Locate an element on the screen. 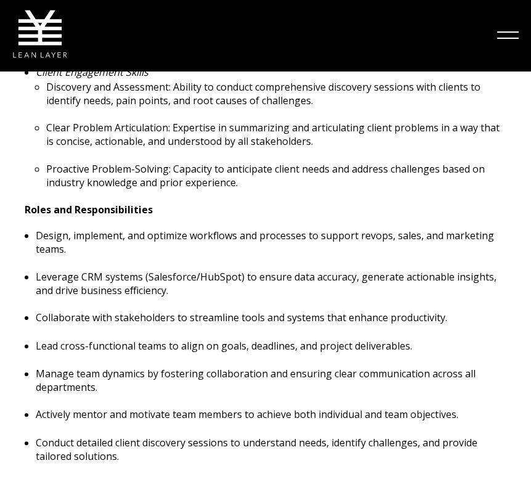 The height and width of the screenshot is (479, 531). p: Lead cross-functional teams to align on goals, deadlines, and project deliverables. is located at coordinates (271, 346).